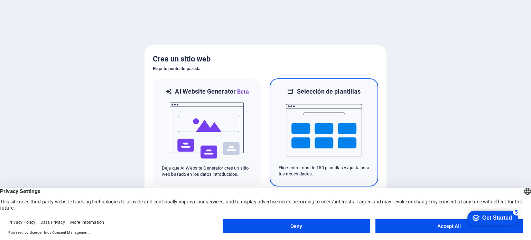 The width and height of the screenshot is (531, 240). Describe the element at coordinates (207, 131) in the screenshot. I see `img: ai` at that location.